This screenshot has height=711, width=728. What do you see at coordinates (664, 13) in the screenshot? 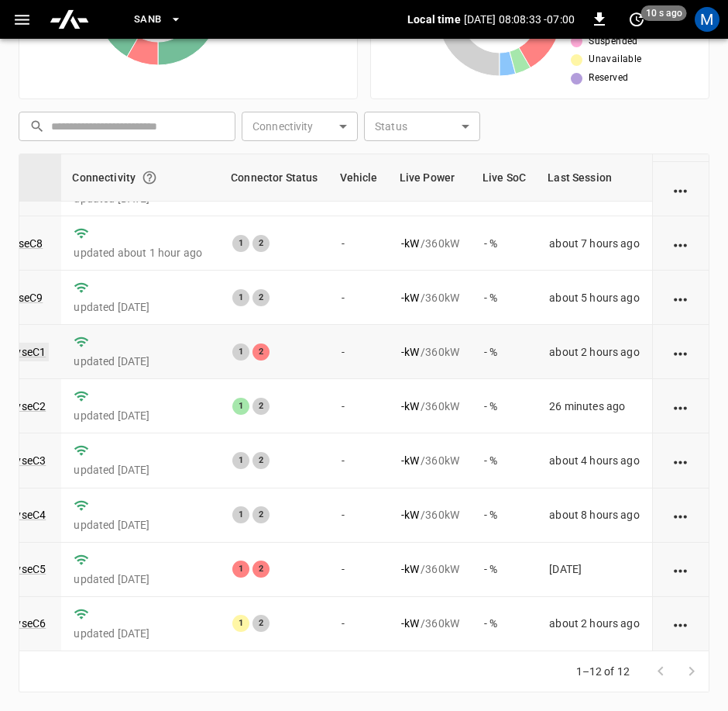
I see `span: 10 s ago` at bounding box center [664, 13].